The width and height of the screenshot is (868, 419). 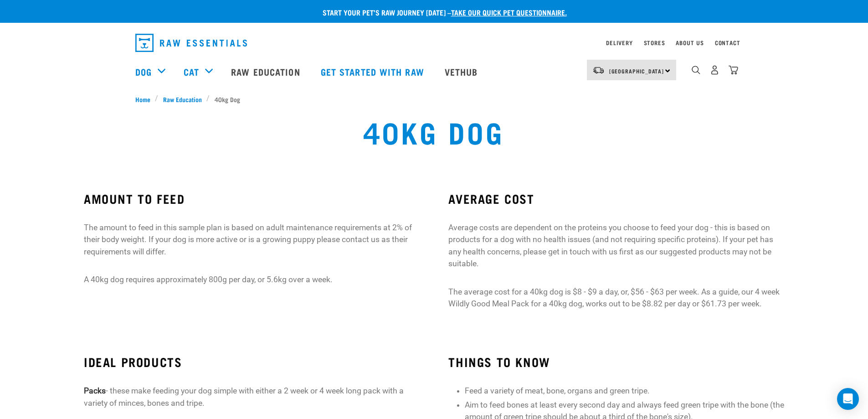 What do you see at coordinates (252, 362) in the screenshot?
I see `h3: IDEAL PRODUCTS` at bounding box center [252, 362].